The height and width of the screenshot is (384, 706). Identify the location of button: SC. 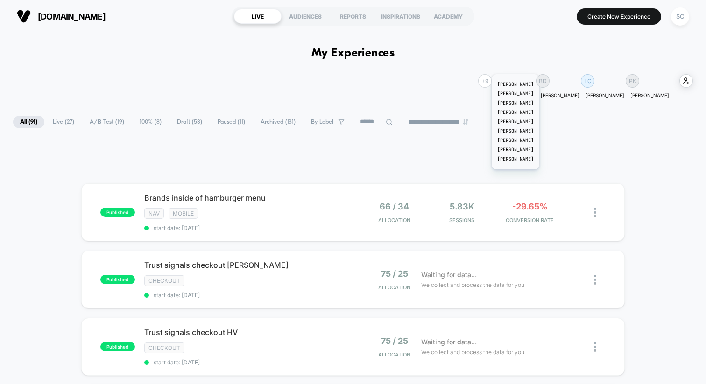
(680, 16).